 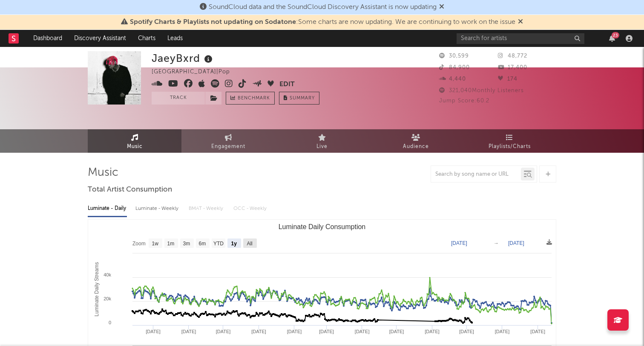 What do you see at coordinates (322, 147) in the screenshot?
I see `span: Live` at bounding box center [322, 147].